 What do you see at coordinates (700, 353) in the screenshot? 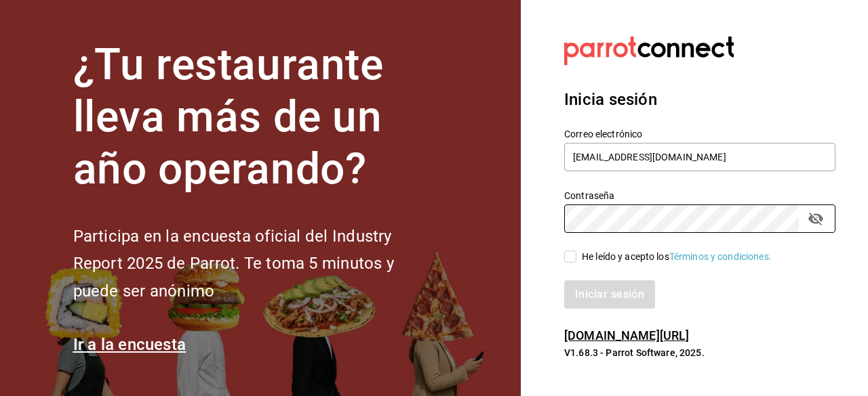
I see `p: V1.68.3 - Parrot Software, 2025.` at bounding box center [700, 353].